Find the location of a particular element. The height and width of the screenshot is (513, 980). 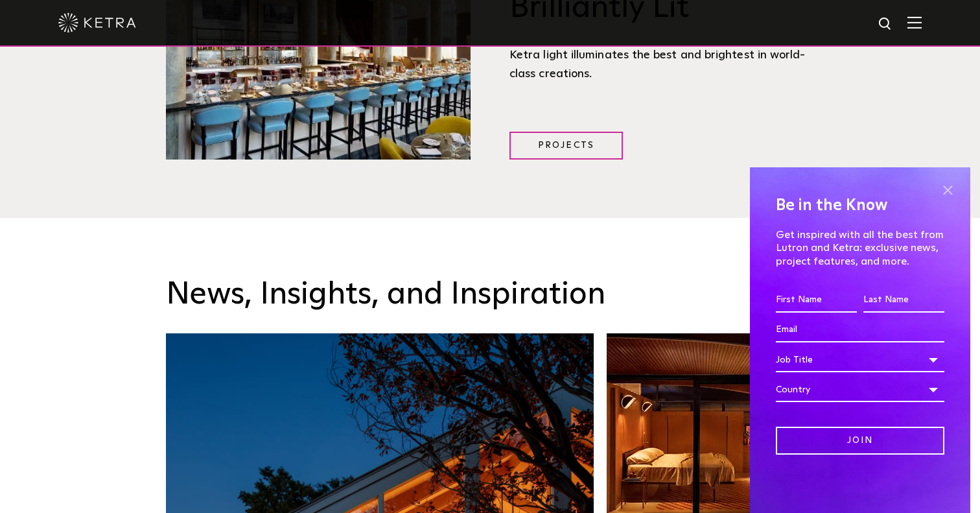

h3: News, Insights, and Inspiration is located at coordinates (490, 295).